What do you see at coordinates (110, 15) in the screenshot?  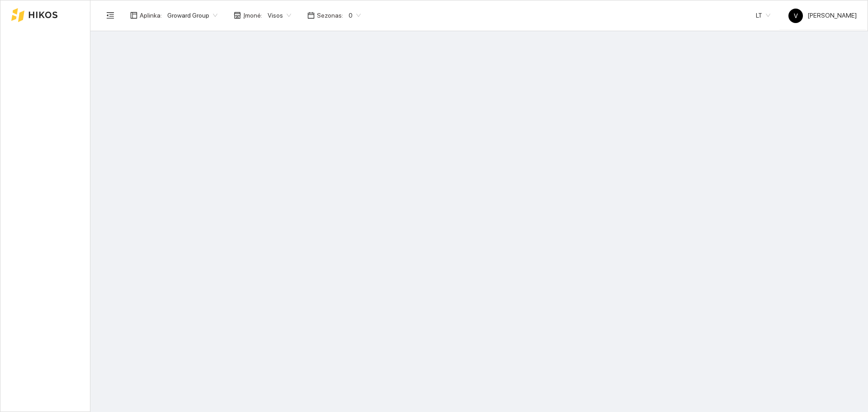 I see `button: menu-fold` at bounding box center [110, 15].